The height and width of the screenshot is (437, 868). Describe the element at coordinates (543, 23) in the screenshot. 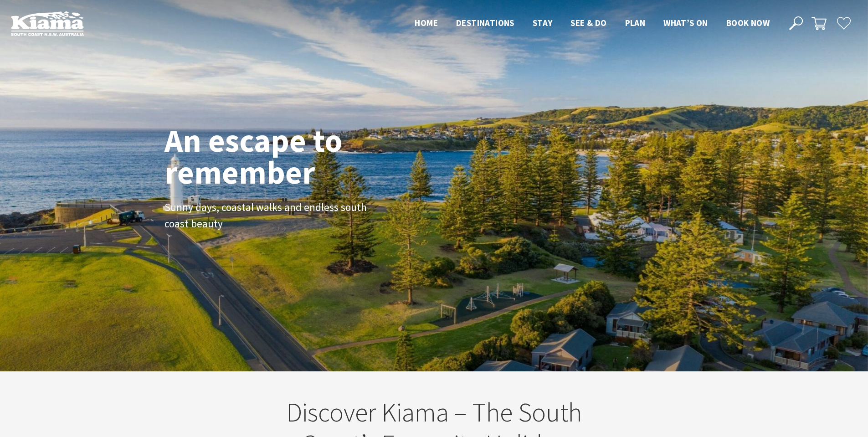

I see `span: Stay` at that location.